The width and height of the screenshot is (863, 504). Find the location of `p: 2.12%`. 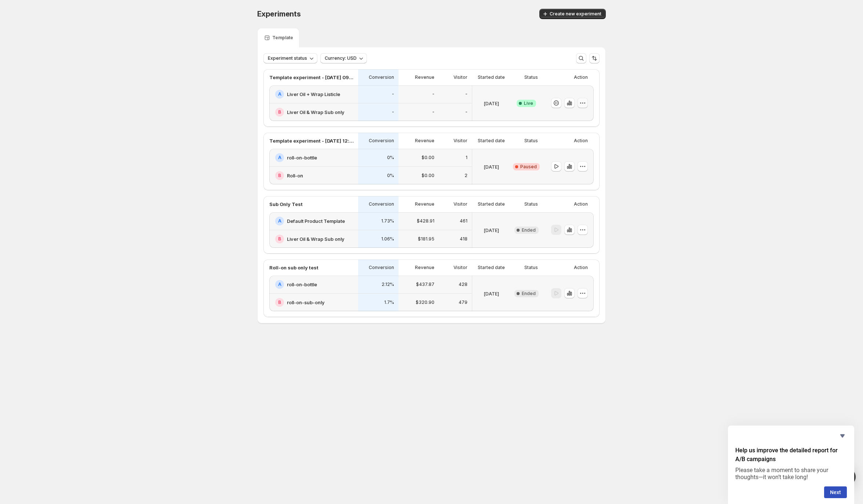

p: 2.12% is located at coordinates (387, 285).